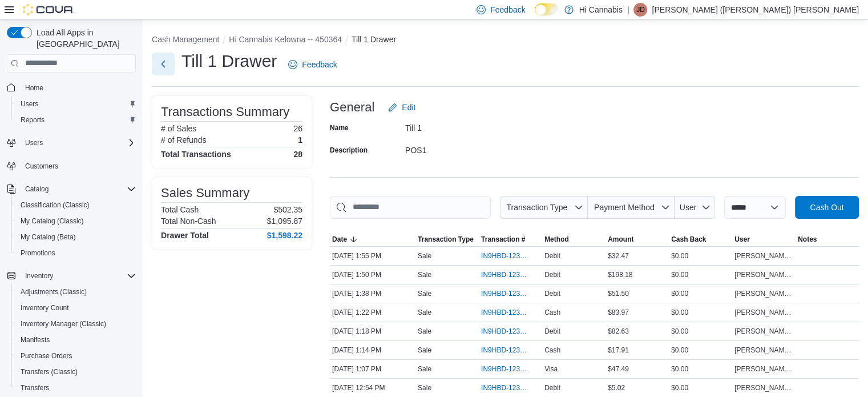  Describe the element at coordinates (285, 221) in the screenshot. I see `p: $1,095.87` at that location.